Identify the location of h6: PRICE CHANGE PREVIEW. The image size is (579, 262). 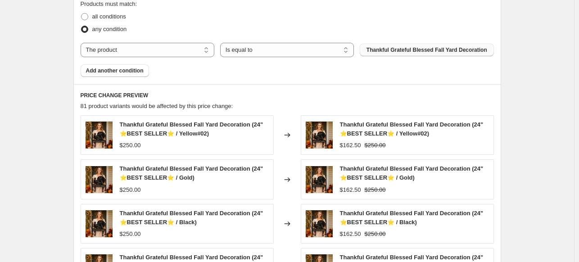
(287, 96).